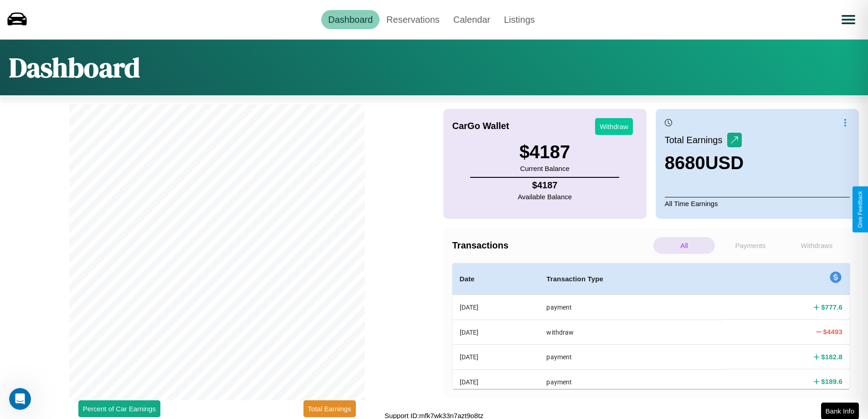 This screenshot has width=868, height=419. I want to click on h4: $ 4493, so click(833, 331).